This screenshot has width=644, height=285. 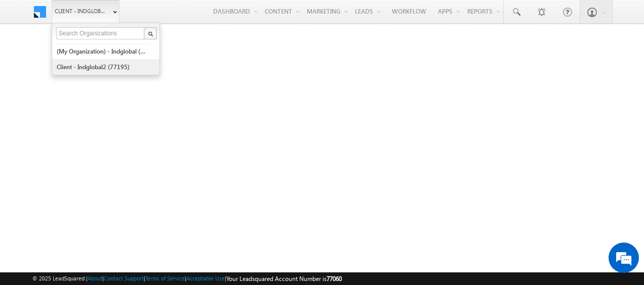 What do you see at coordinates (187, 278) in the screenshot?
I see `span: © 2025 LeadSquared | | | | |` at bounding box center [187, 278].